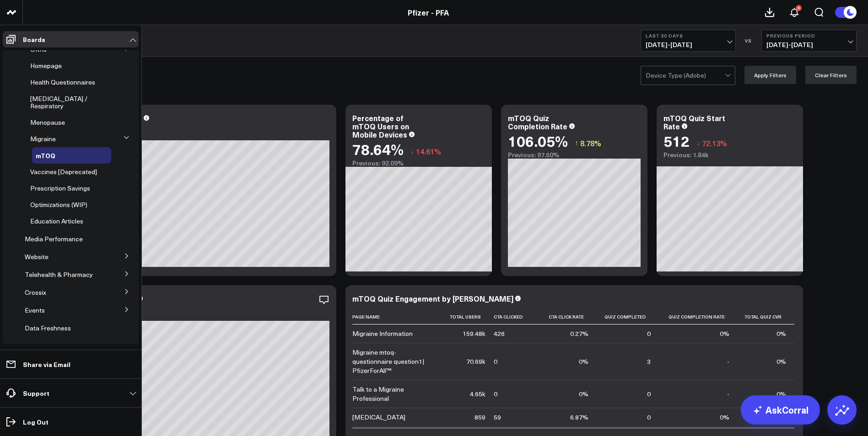 The width and height of the screenshot is (868, 436). Describe the element at coordinates (591, 143) in the screenshot. I see `span: 8.78%` at that location.